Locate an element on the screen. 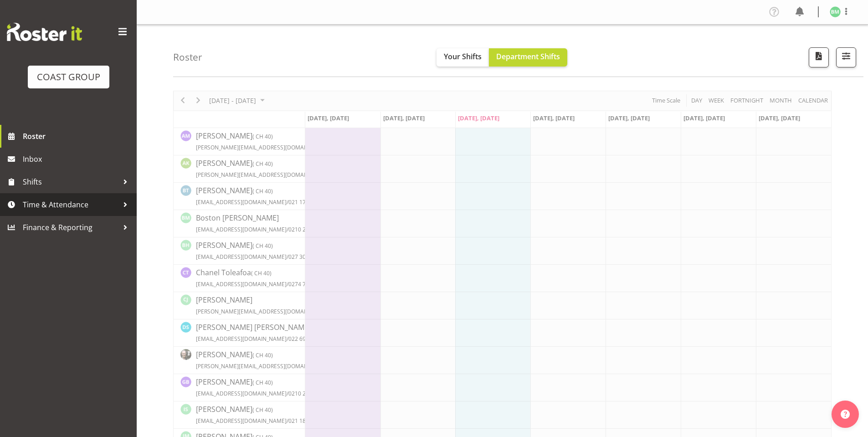 Image resolution: width=868 pixels, height=437 pixels. span: Department Shifts is located at coordinates (528, 56).